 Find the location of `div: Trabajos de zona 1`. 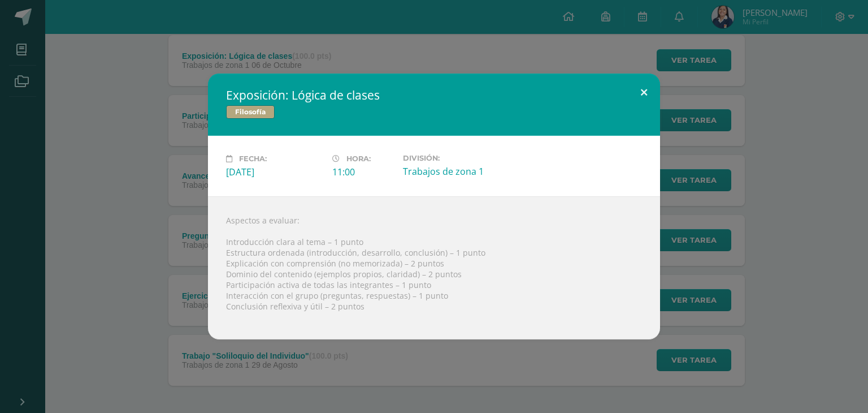

div: Trabajos de zona 1 is located at coordinates (452, 171).